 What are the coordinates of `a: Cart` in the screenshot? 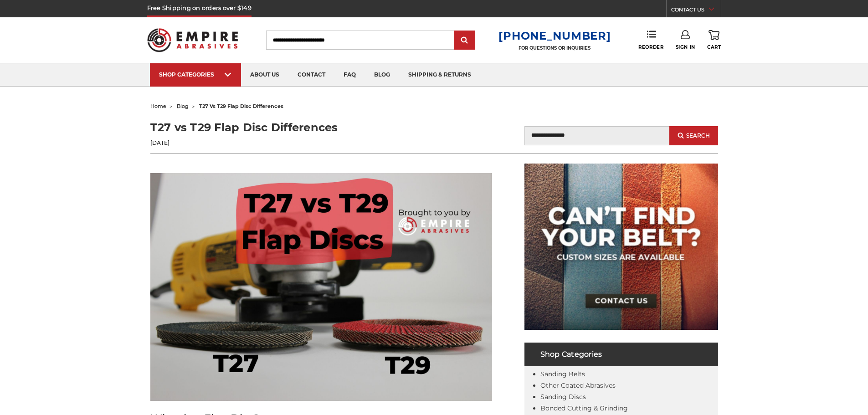 It's located at (714, 40).